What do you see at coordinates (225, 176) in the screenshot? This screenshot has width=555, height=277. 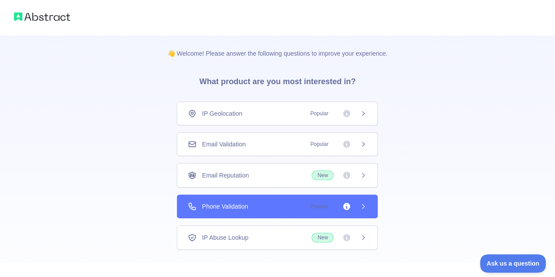 I see `span: Email Reputation` at bounding box center [225, 176].